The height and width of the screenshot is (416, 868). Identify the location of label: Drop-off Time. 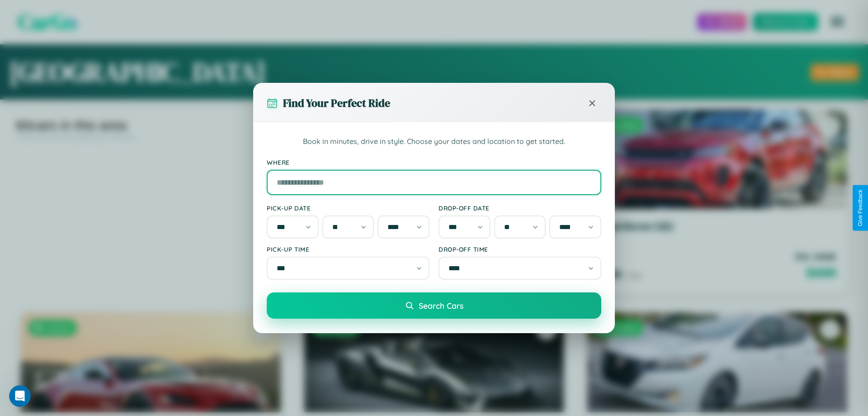
(520, 249).